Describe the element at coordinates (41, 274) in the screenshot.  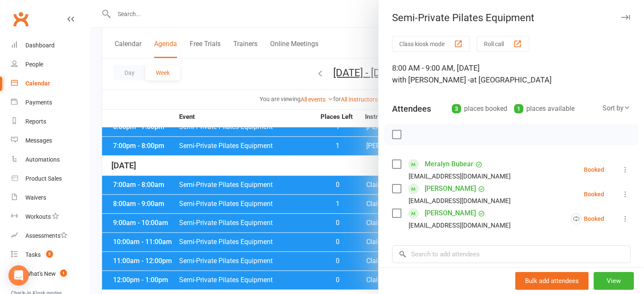
I see `div: What's New` at that location.